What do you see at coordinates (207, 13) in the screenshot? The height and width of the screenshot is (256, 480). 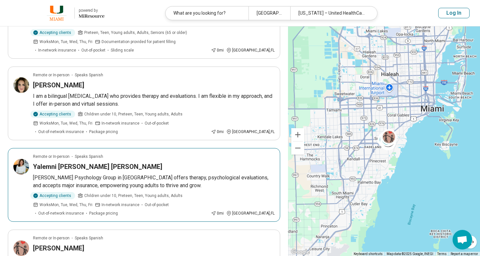 I see `div: What are you looking for?` at bounding box center [207, 13].